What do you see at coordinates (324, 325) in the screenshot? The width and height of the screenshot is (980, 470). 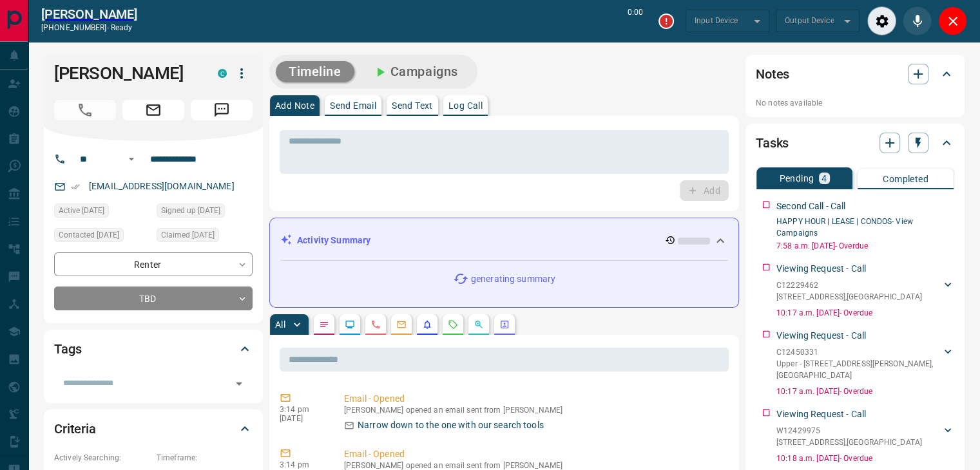 I see `svg: Notes` at bounding box center [324, 325].